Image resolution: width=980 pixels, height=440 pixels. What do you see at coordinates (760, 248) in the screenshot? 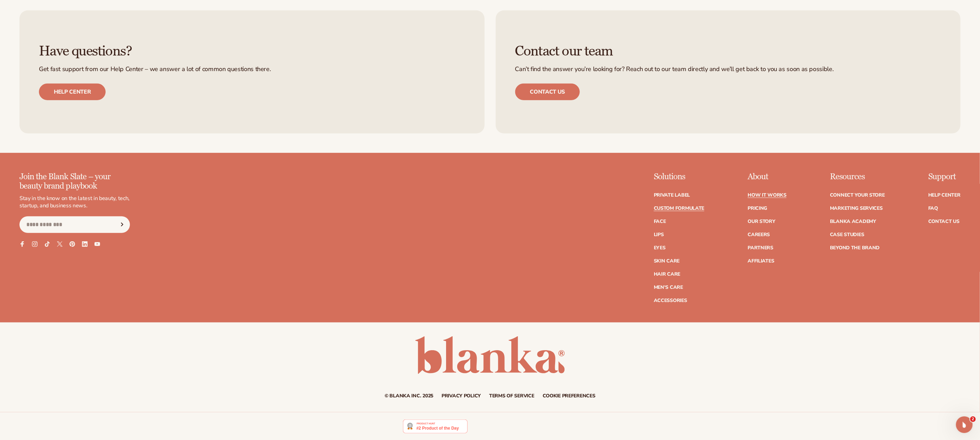
I see `a: Partners` at bounding box center [760, 248].